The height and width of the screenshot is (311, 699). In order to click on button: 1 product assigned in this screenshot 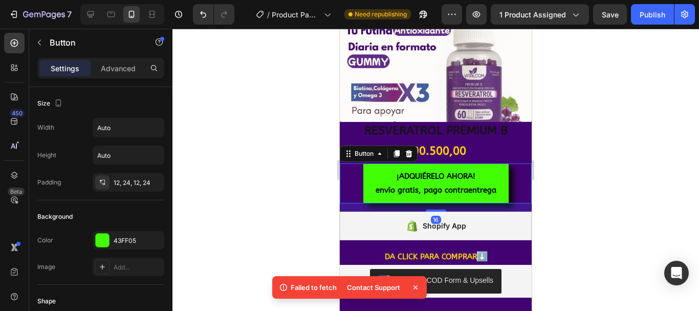, I will do `click(540, 14)`.